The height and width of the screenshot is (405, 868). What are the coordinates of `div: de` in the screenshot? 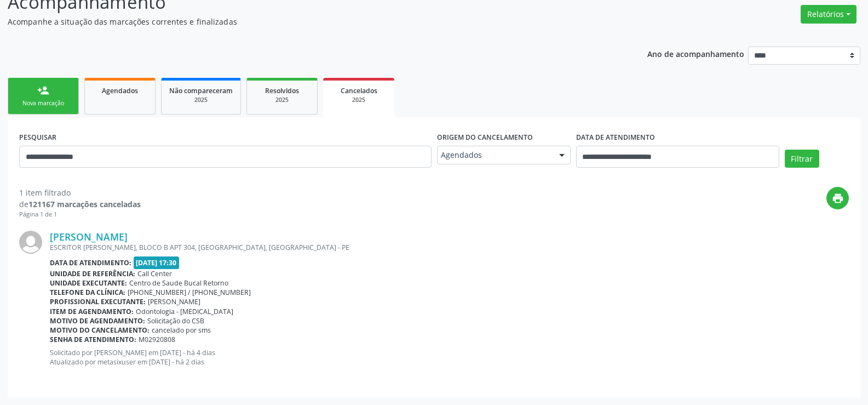 It's located at (80, 204).